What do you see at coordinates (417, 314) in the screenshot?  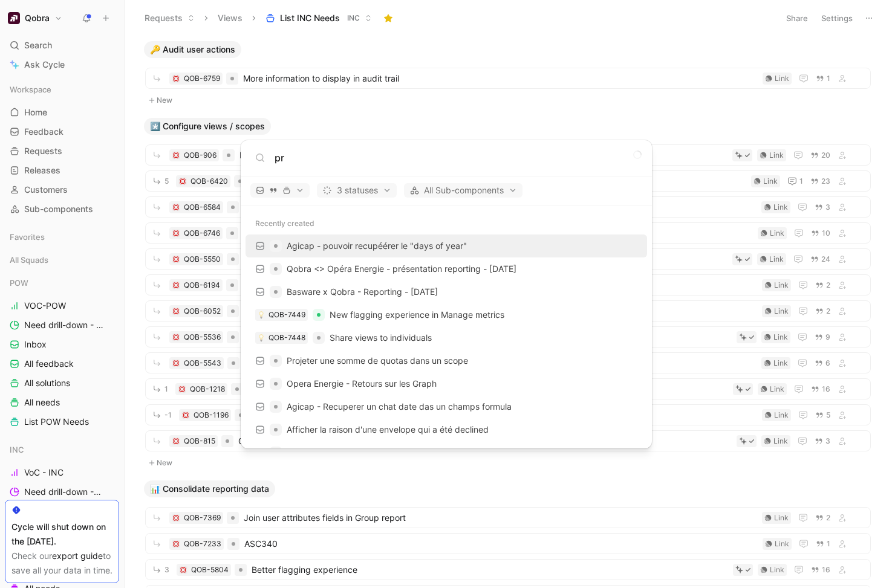 I see `span: New flagging experience in Manage metrics` at bounding box center [417, 314].